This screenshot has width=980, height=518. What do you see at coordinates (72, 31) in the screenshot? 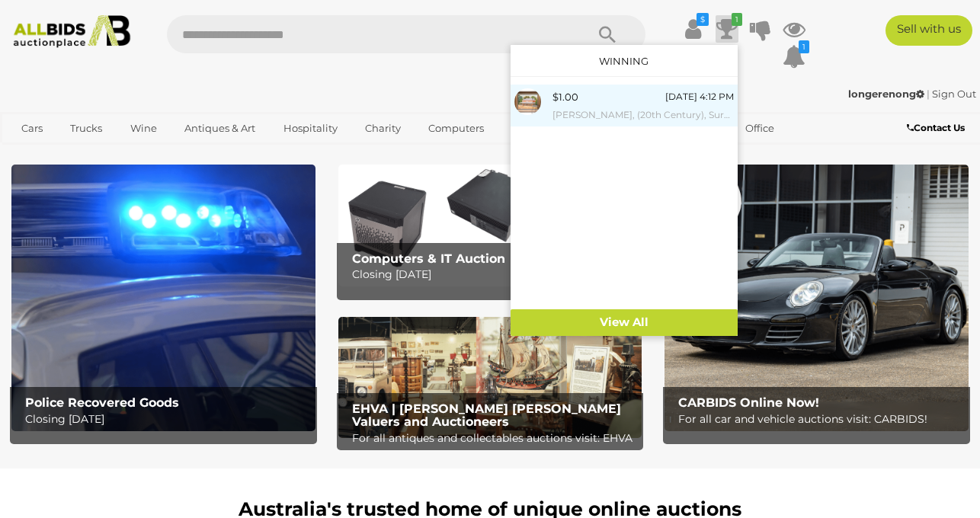
I see `img: Allbids.com.au` at bounding box center [72, 31].